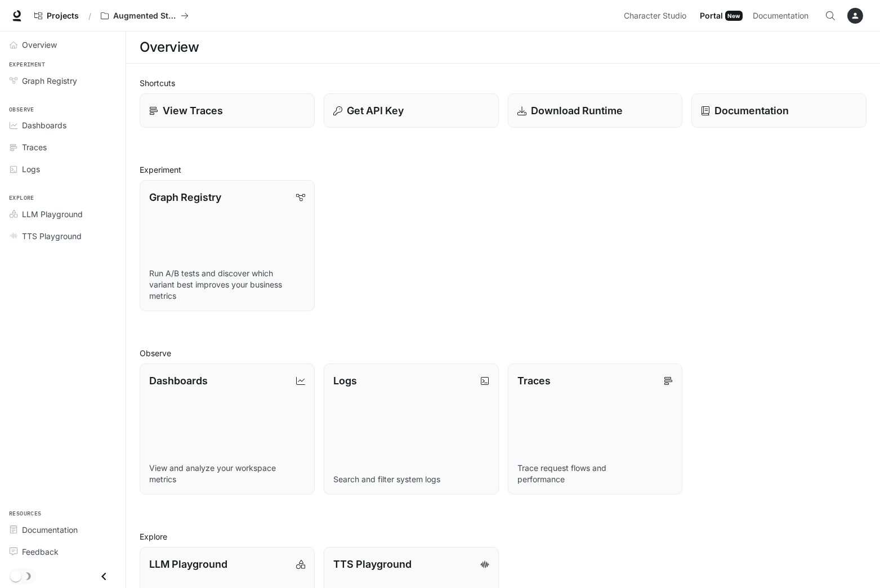 The width and height of the screenshot is (880, 588). I want to click on span: Traces, so click(34, 147).